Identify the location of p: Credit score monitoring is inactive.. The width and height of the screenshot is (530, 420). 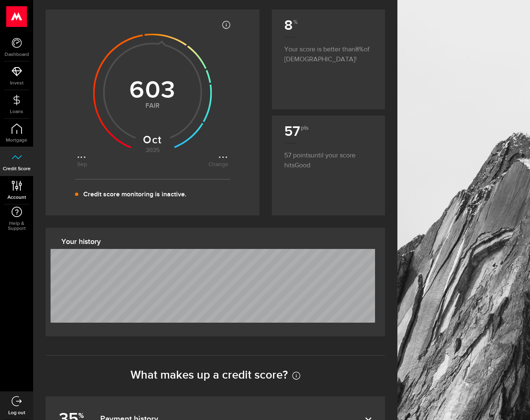
(135, 195).